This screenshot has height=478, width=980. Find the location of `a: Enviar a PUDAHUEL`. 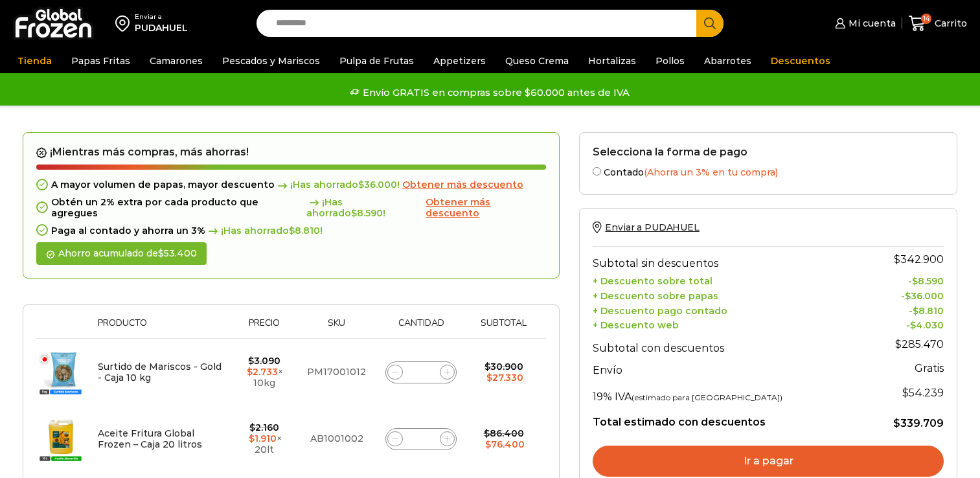

a: Enviar a PUDAHUEL is located at coordinates (646, 227).